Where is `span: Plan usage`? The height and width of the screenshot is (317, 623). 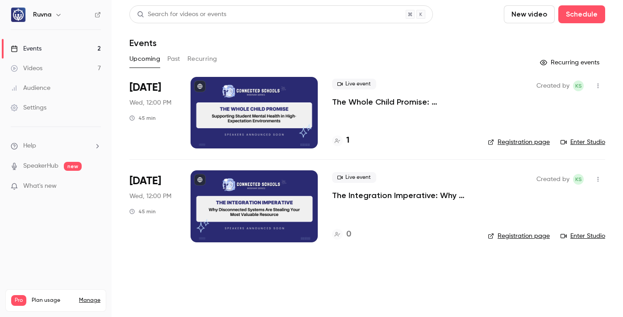
span: Plan usage is located at coordinates (53, 300).